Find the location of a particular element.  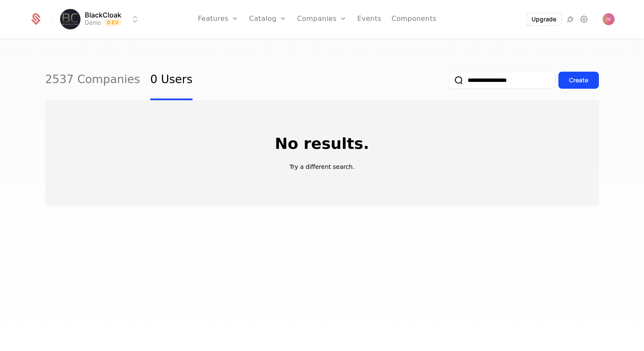

img: Ilya Vinogradov is located at coordinates (609, 19).